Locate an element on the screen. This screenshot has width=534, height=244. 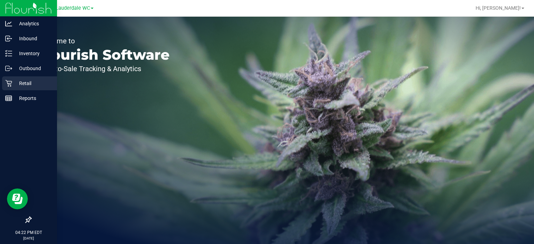
inline-svg: Retail is located at coordinates (9, 83).